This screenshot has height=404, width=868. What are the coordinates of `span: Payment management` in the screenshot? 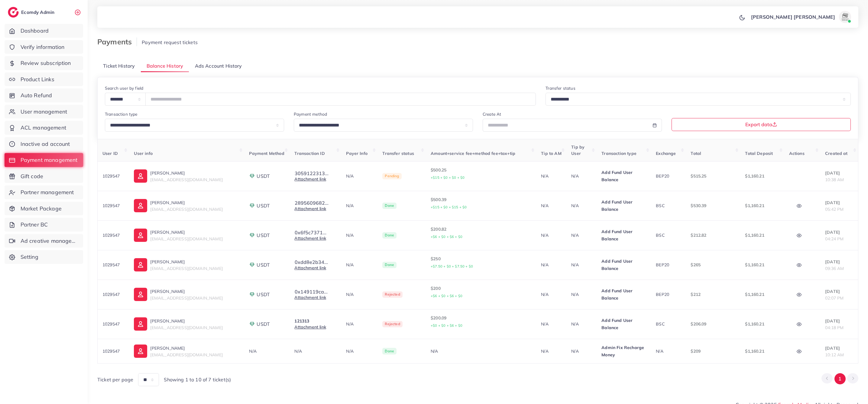 It's located at (49, 160).